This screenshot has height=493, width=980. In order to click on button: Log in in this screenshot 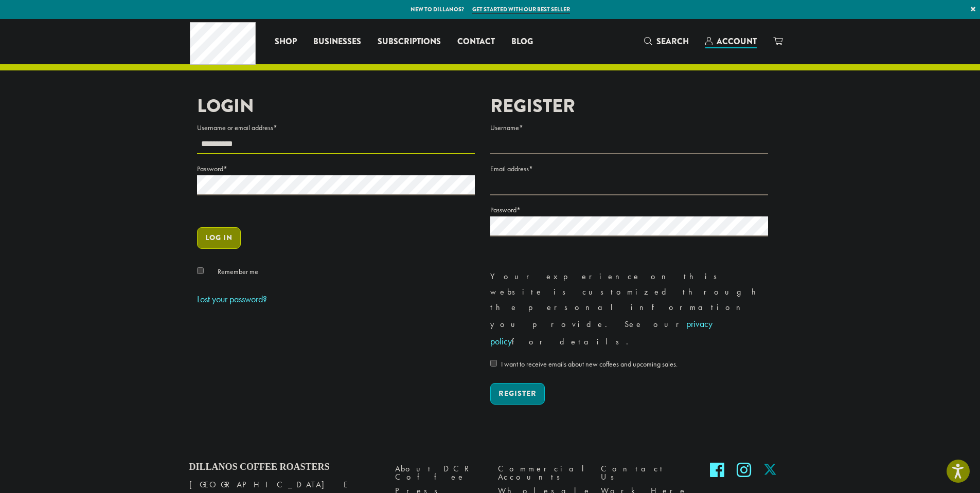, I will do `click(219, 238)`.